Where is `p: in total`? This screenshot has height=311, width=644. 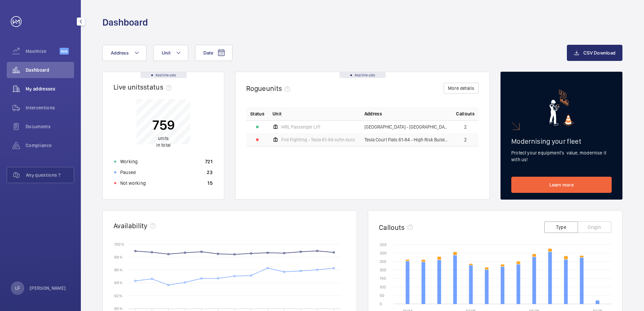
p: in total is located at coordinates (163, 142).